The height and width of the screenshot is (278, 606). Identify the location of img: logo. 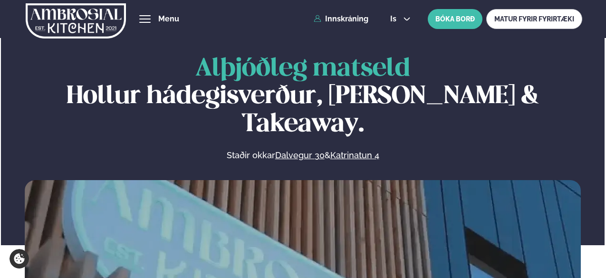
(76, 21).